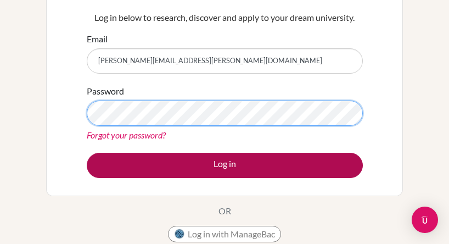 The height and width of the screenshot is (244, 449). I want to click on a: Forgot your password?, so click(126, 135).